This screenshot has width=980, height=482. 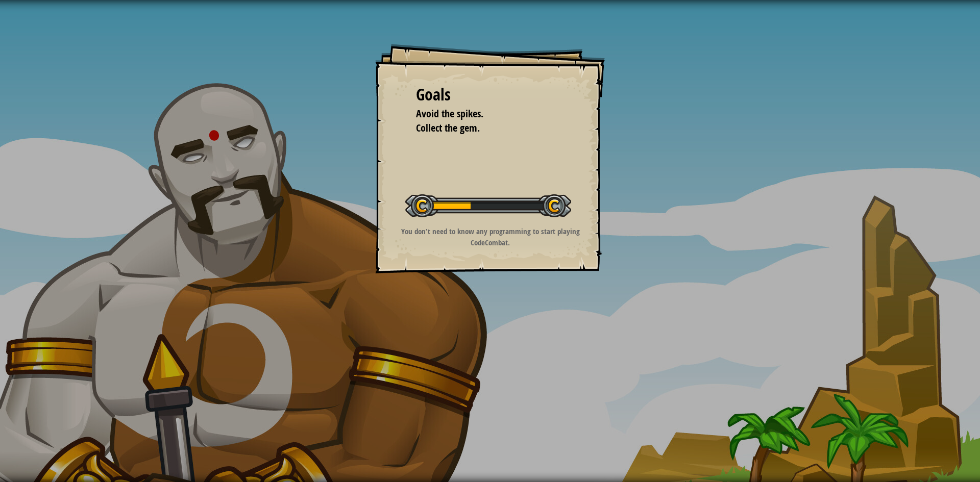 What do you see at coordinates (482, 128) in the screenshot?
I see `li: Collect the gem.` at bounding box center [482, 128].